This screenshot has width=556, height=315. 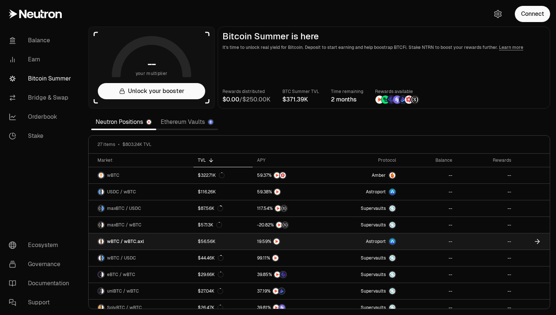 I want to click on a: USDC LogowBTC LogoUSDC / wBTC, so click(x=141, y=192).